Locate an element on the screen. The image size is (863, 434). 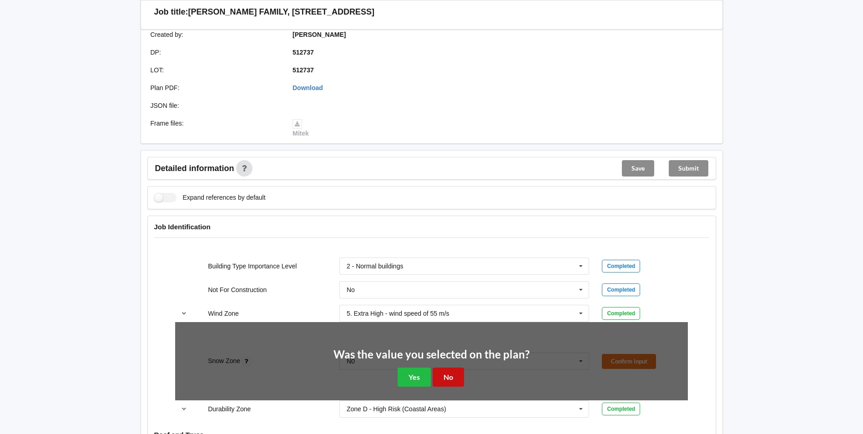
div: LOT : is located at coordinates (215, 70).